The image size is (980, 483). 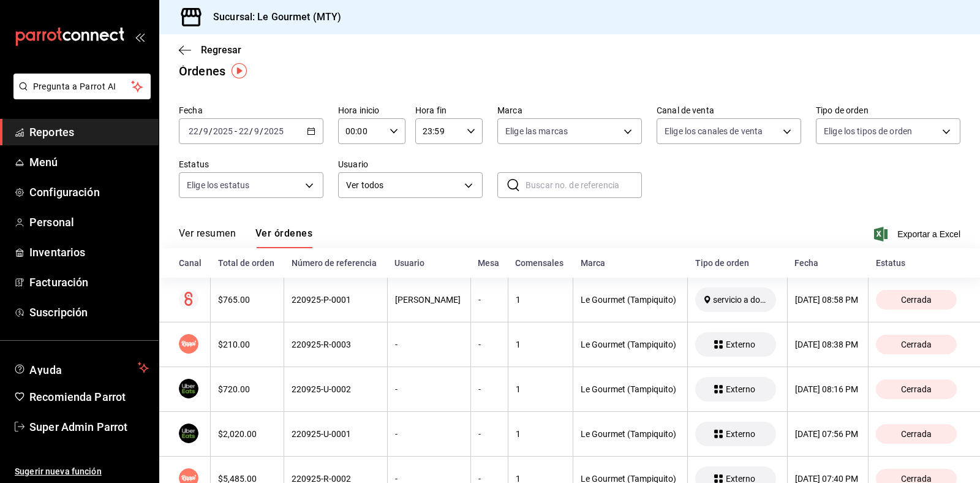 I want to click on button: Exportar a Excel, so click(x=918, y=234).